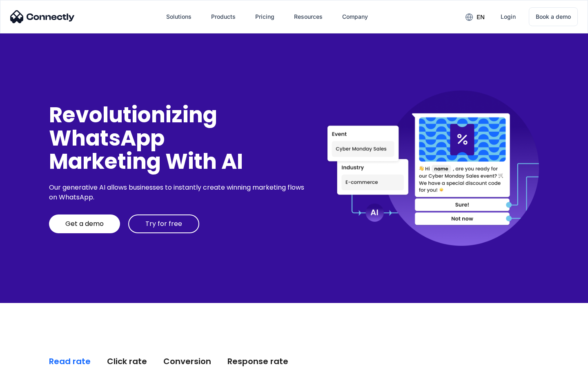 This screenshot has height=367, width=588. What do you see at coordinates (164, 224) in the screenshot?
I see `a: Try for free` at bounding box center [164, 224].